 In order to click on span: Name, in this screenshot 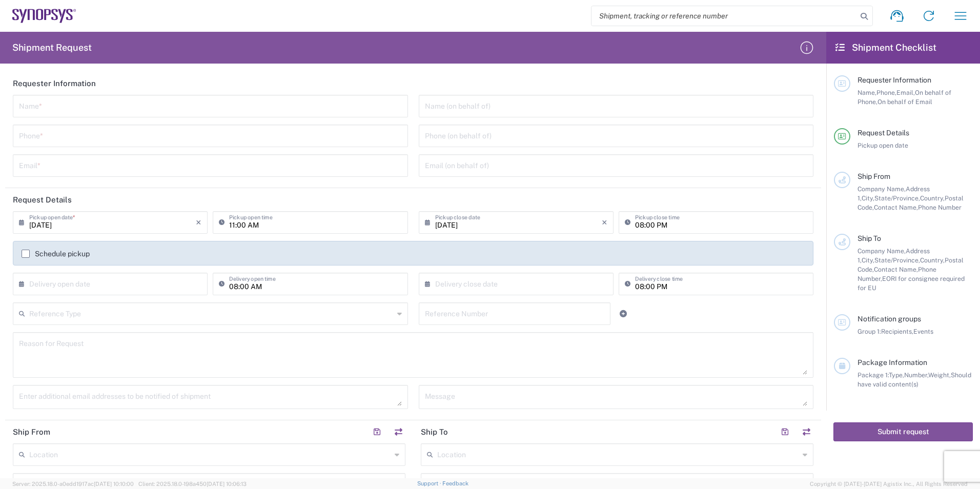, I will do `click(867, 92)`.